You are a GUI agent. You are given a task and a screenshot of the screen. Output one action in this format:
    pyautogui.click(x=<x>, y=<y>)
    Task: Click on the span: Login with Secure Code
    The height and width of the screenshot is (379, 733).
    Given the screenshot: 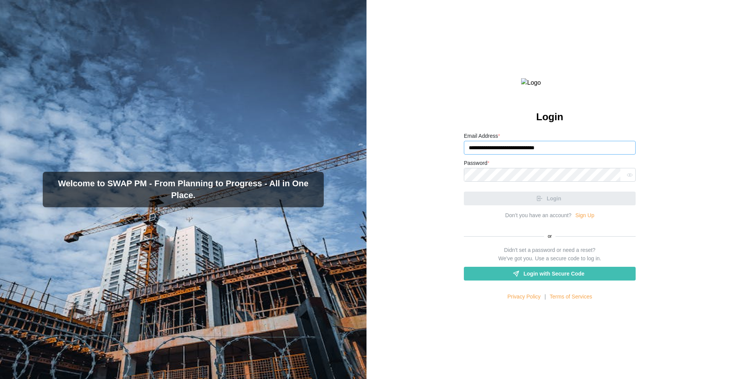 What is the action you would take?
    pyautogui.click(x=554, y=274)
    